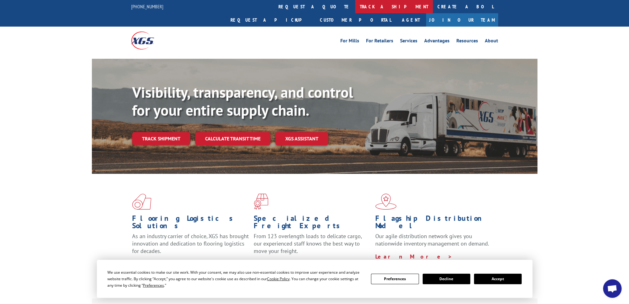 The image size is (629, 304). Describe the element at coordinates (302, 139) in the screenshot. I see `a: XGS ASSISTANT` at that location.